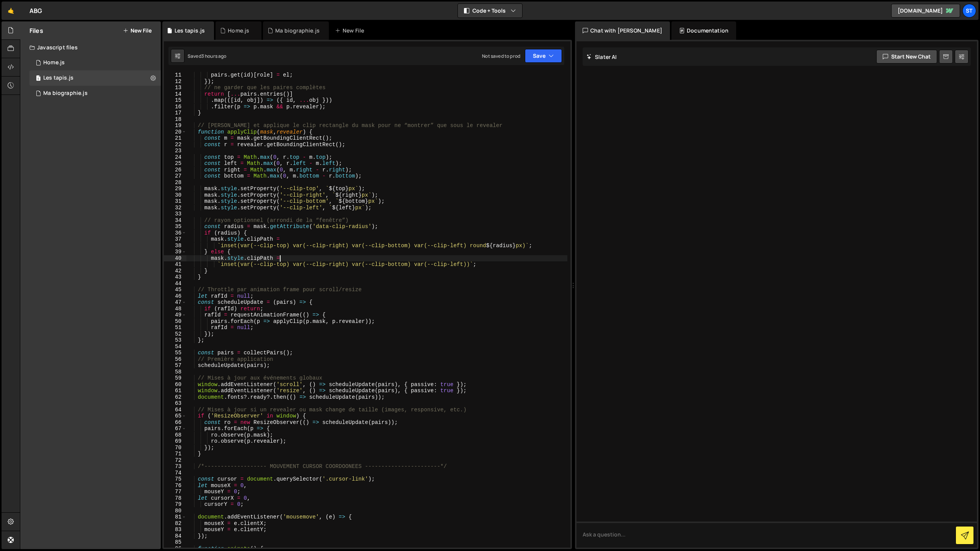 The height and width of the screenshot is (551, 980). What do you see at coordinates (174, 353) in the screenshot?
I see `div: 55` at bounding box center [174, 353].